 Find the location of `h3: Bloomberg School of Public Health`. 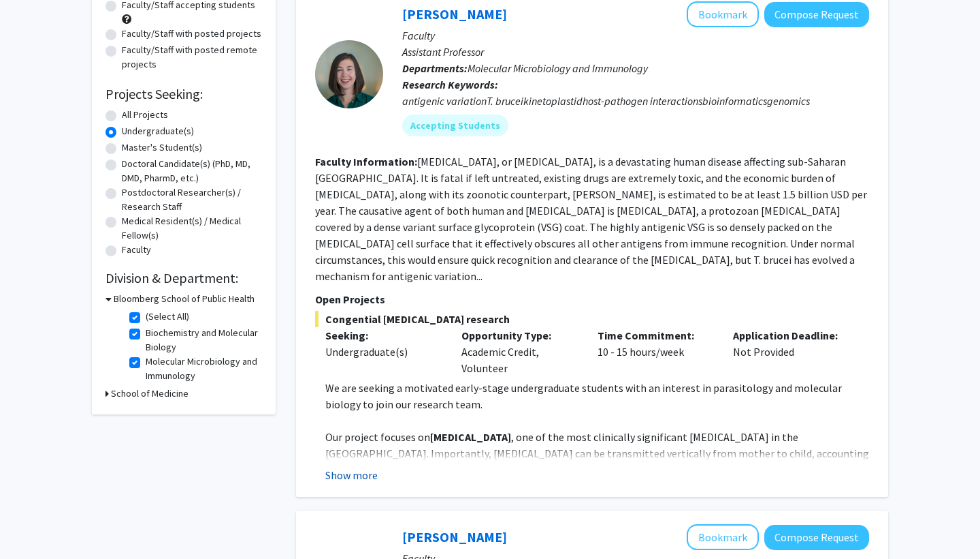

h3: Bloomberg School of Public Health is located at coordinates (184, 298).